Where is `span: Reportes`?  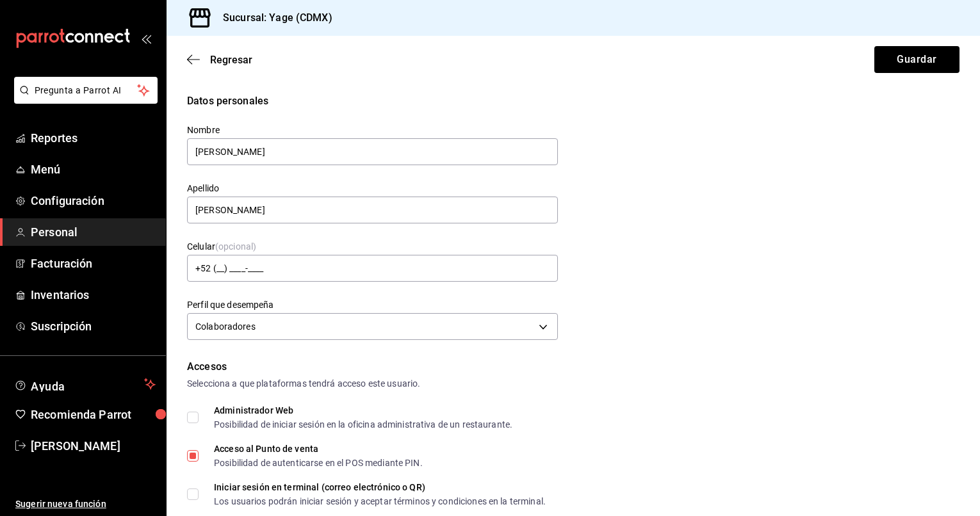
span: Reportes is located at coordinates (93, 137).